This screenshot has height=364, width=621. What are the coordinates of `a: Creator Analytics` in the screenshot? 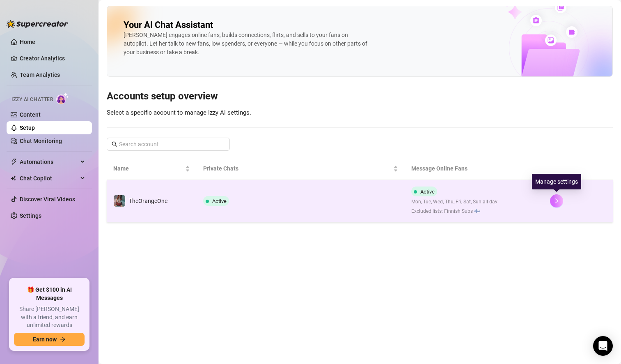 It's located at (53, 58).